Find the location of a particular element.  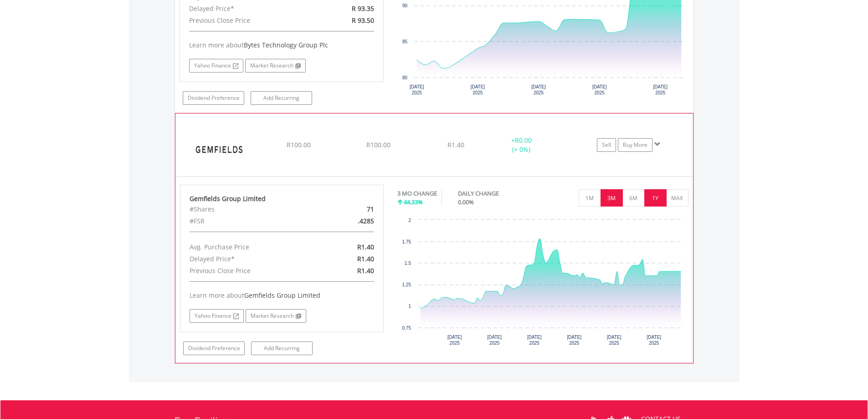

svg: Interactive chart is located at coordinates (543, 284).